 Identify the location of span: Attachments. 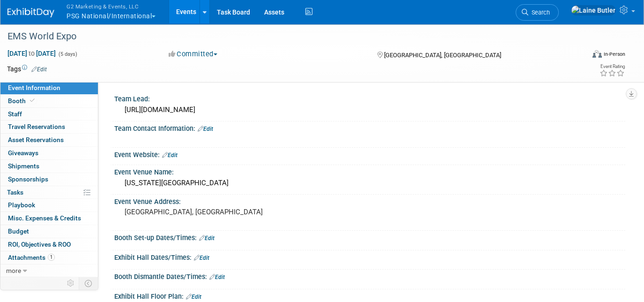
(32, 257).